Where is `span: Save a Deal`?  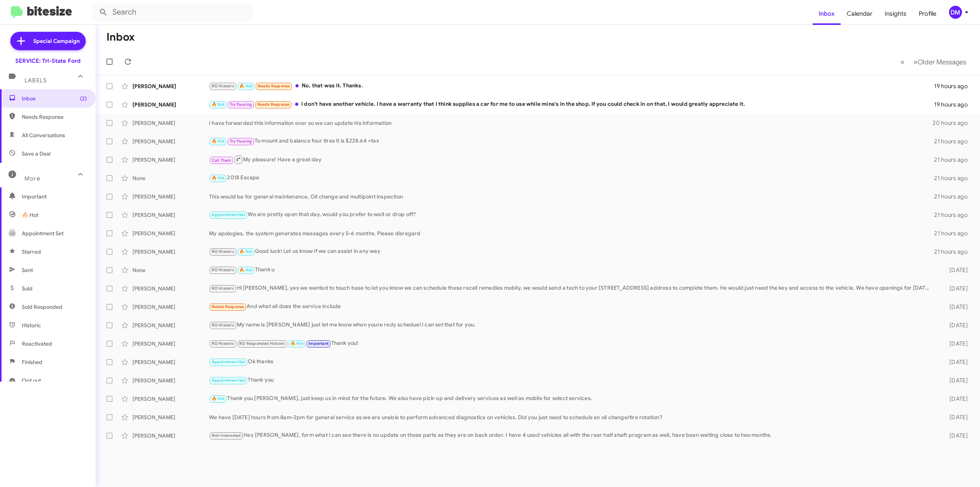 span: Save a Deal is located at coordinates (36, 154).